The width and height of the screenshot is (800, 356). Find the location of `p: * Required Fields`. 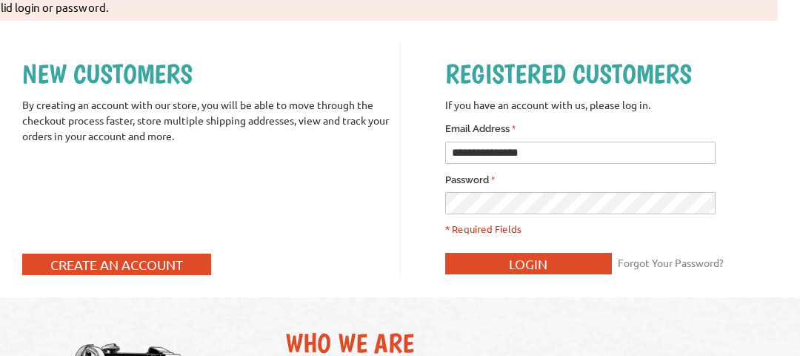

p: * Required Fields is located at coordinates (611, 229).